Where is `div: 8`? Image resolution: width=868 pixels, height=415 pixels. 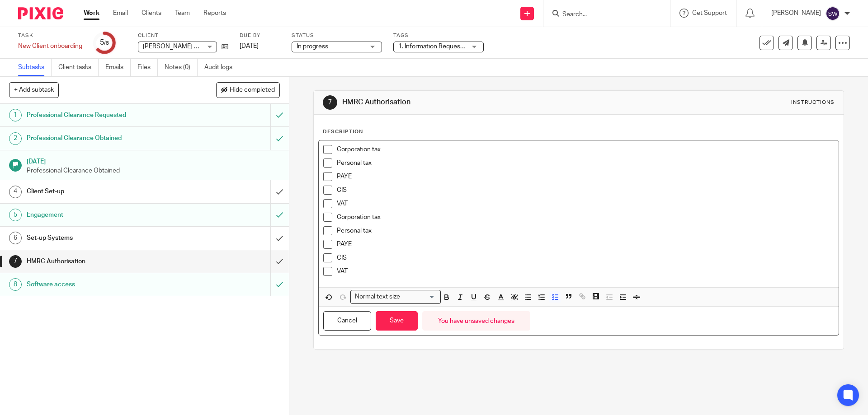 div: 8 is located at coordinates (15, 284).